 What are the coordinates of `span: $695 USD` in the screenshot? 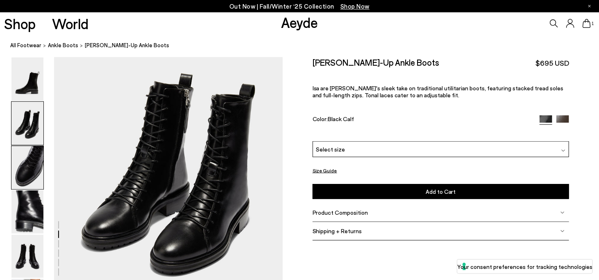 It's located at (552, 63).